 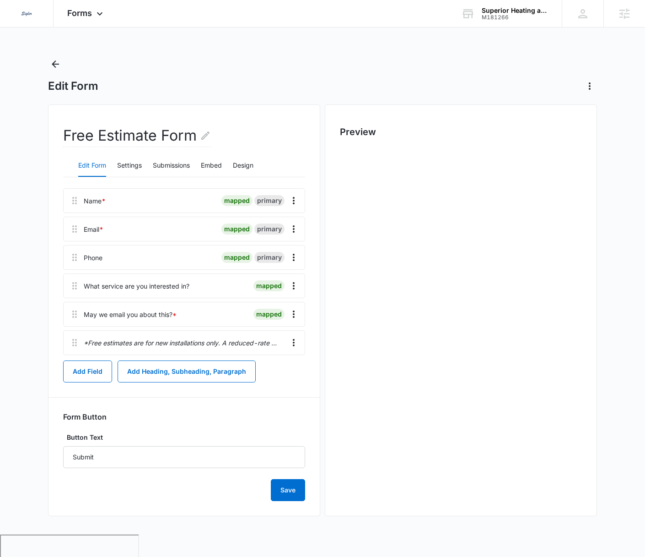 I want to click on h3: Form Button, so click(x=85, y=417).